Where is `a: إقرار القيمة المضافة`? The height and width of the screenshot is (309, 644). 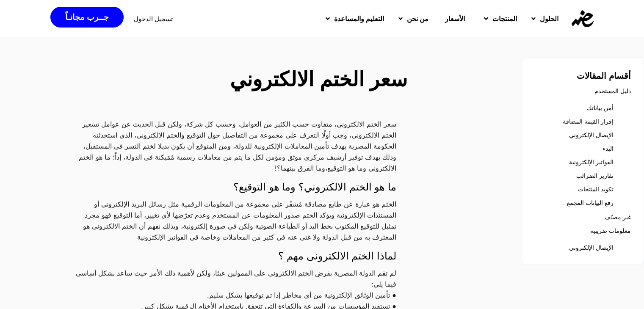
a: إقرار القيمة المضافة is located at coordinates (588, 121).